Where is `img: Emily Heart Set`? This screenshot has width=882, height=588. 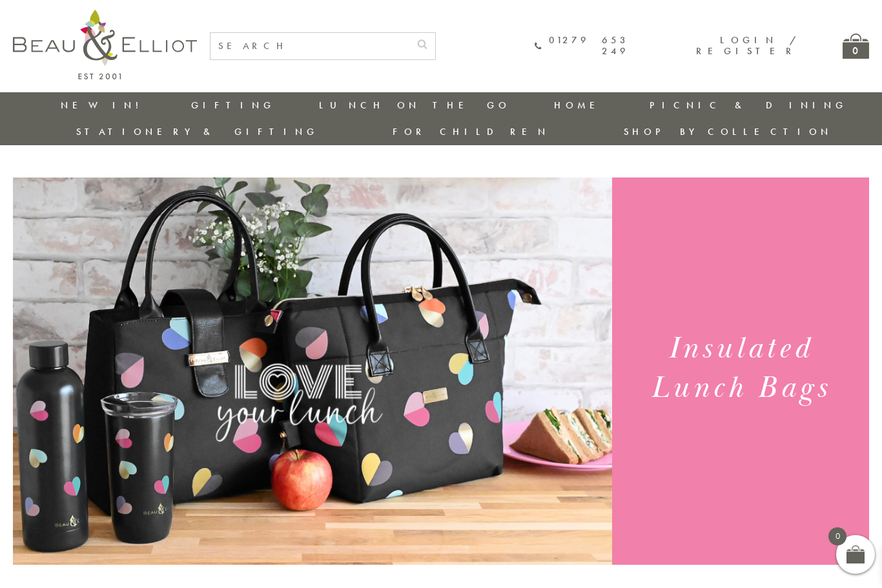 img: Emily Heart Set is located at coordinates (313, 371).